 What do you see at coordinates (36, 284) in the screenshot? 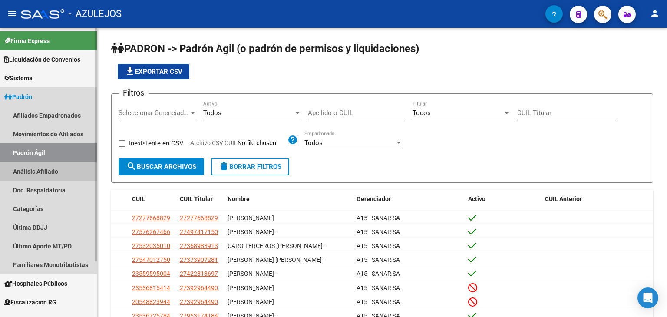
I see `span: Hospitales Públicos` at bounding box center [36, 284].